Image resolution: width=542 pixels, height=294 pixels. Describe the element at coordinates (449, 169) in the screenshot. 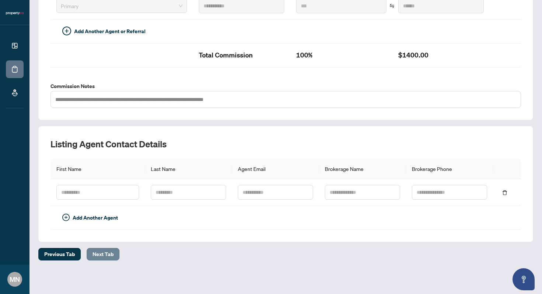

I see `th: Brokerage Phone` at that location.